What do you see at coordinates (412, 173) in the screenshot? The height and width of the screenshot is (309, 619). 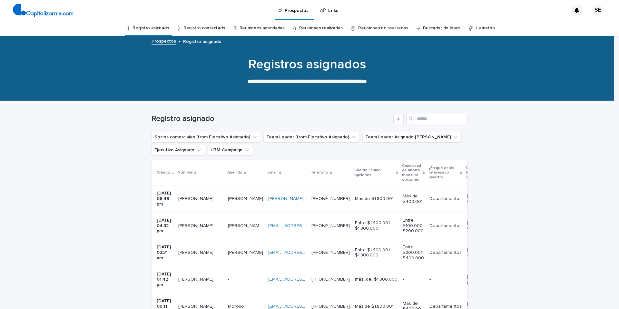 I see `p: Capacidad de ahorro mensual opciones` at bounding box center [412, 173].